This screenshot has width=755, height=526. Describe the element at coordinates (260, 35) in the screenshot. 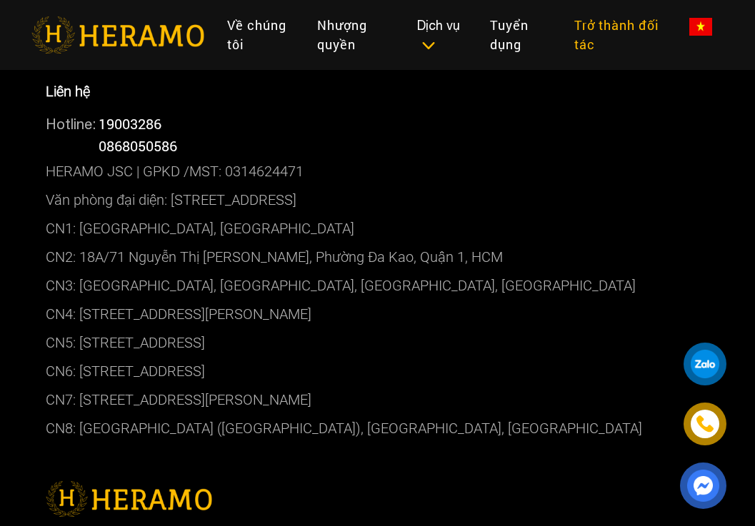

I see `a: Về chúng tôi` at that location.